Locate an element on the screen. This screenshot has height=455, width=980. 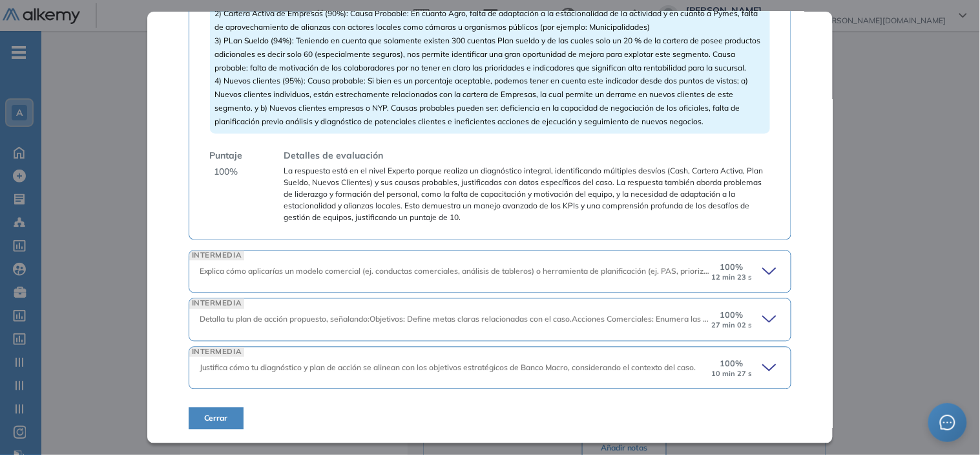
span: message is located at coordinates (948, 422).